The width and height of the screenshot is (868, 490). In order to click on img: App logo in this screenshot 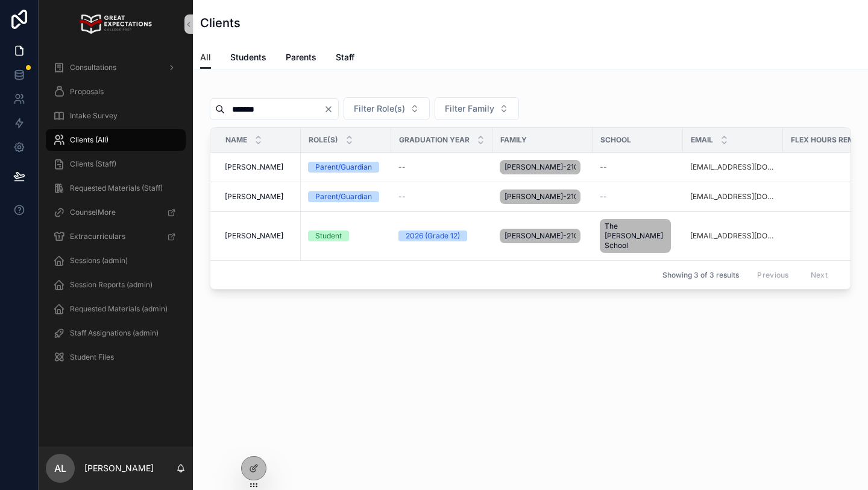, I will do `click(115, 24)`.